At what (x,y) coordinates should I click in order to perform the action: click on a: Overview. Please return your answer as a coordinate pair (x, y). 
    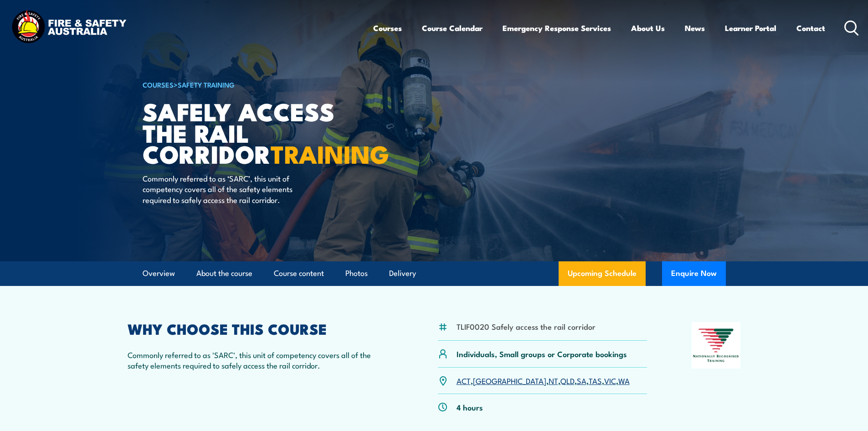
    Looking at the image, I should click on (158, 273).